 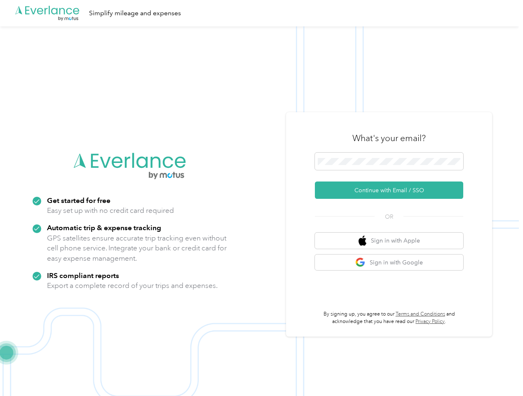 I want to click on p: Export a complete record of your trips and expenses., so click(x=132, y=285).